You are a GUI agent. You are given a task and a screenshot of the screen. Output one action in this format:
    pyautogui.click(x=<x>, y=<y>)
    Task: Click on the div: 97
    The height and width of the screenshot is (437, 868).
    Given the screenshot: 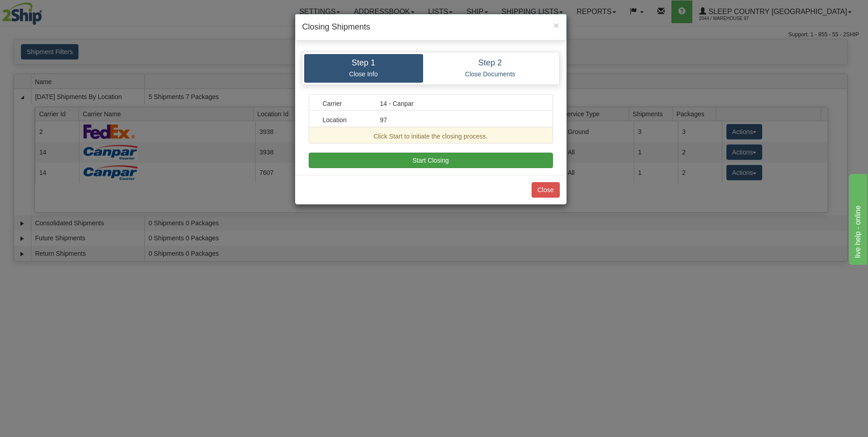 What is the action you would take?
    pyautogui.click(x=460, y=120)
    